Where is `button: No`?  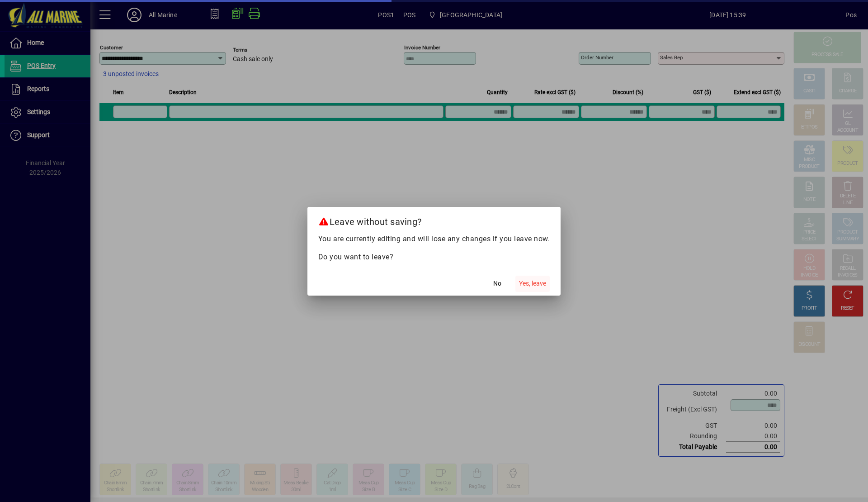
button: No is located at coordinates (497, 284).